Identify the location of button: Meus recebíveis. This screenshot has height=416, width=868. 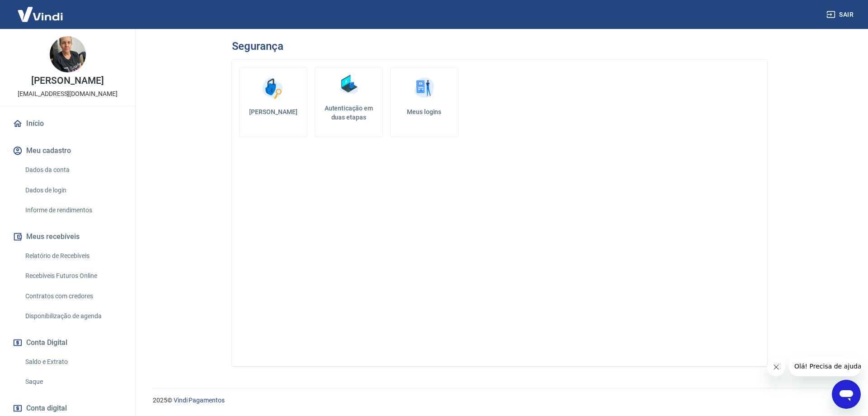
(67, 236).